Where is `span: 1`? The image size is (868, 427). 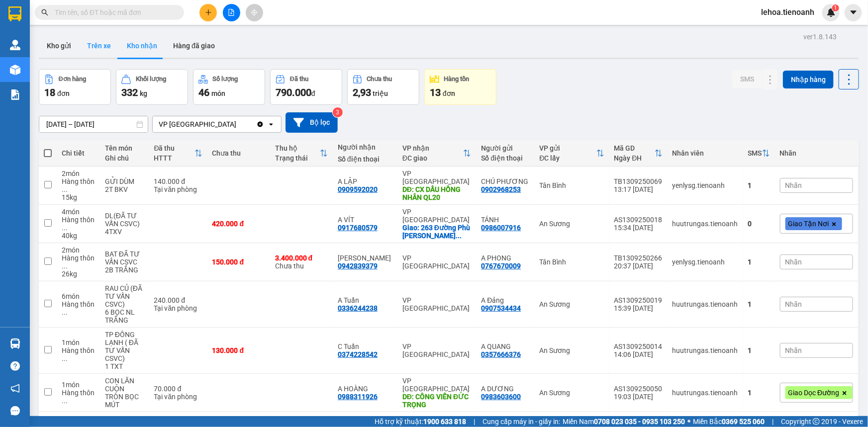 span: 1 is located at coordinates (835, 8).